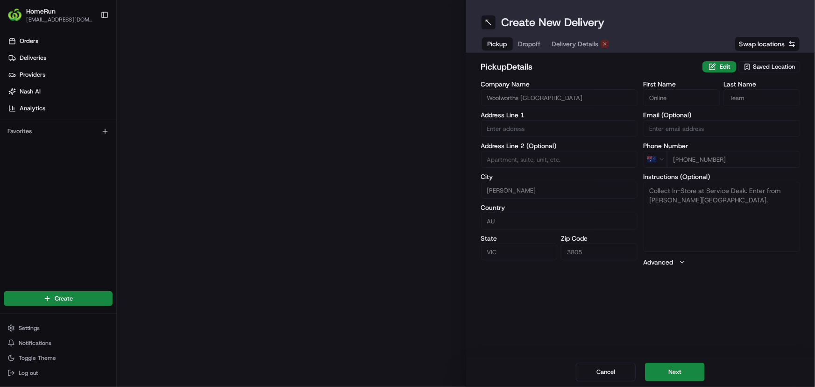  Describe the element at coordinates (32, 108) in the screenshot. I see `span: Analytics` at that location.